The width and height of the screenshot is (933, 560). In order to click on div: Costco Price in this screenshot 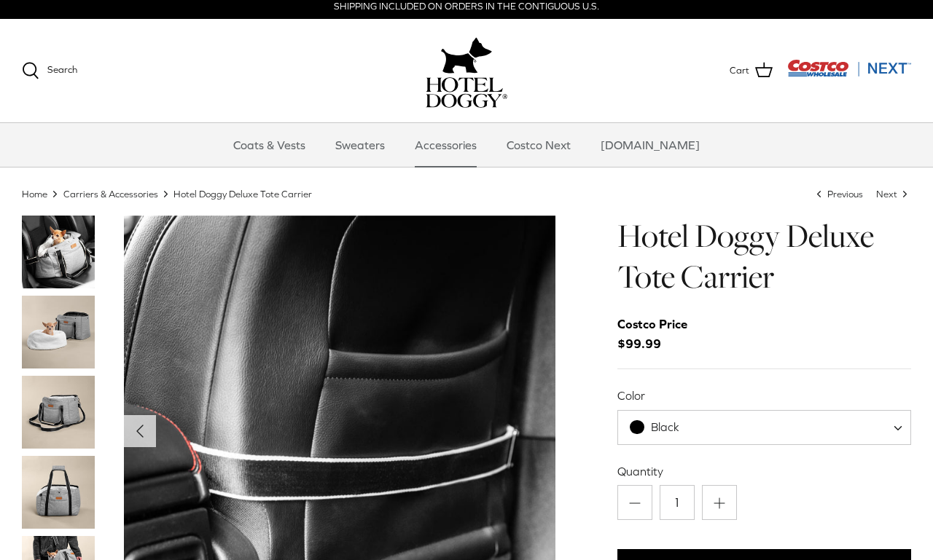, I will do `click(652, 325)`.